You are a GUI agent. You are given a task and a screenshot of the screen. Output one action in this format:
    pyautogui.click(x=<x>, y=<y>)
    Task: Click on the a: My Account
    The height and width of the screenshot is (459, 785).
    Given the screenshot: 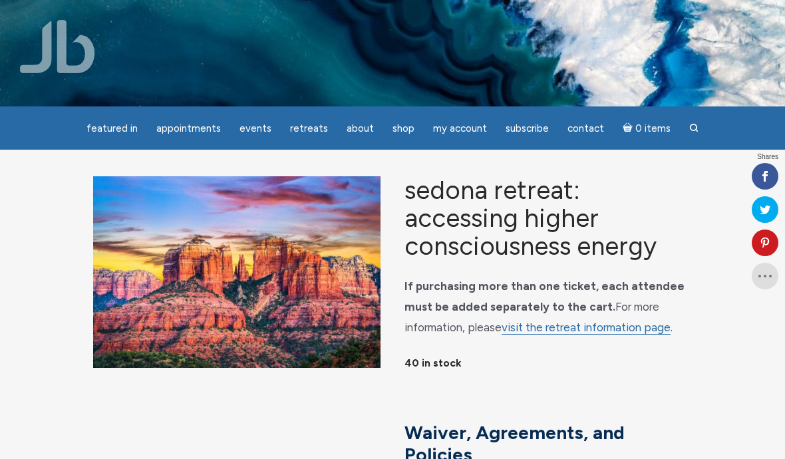 What is the action you would take?
    pyautogui.click(x=460, y=128)
    